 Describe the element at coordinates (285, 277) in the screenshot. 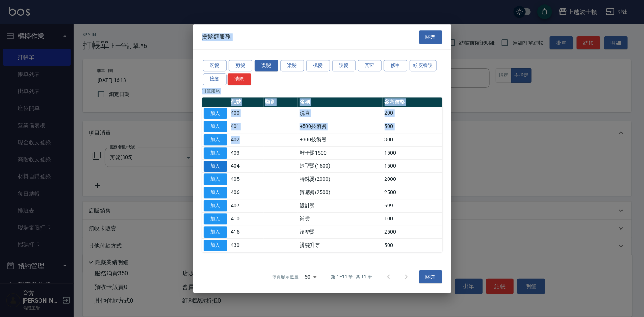

I see `p: 每頁顯示數量` at that location.